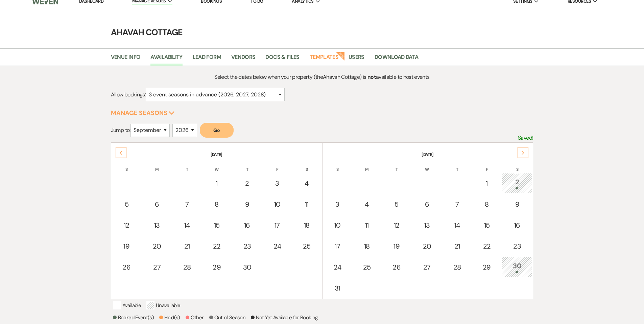 The image size is (644, 324). I want to click on a: Availability, so click(166, 59).